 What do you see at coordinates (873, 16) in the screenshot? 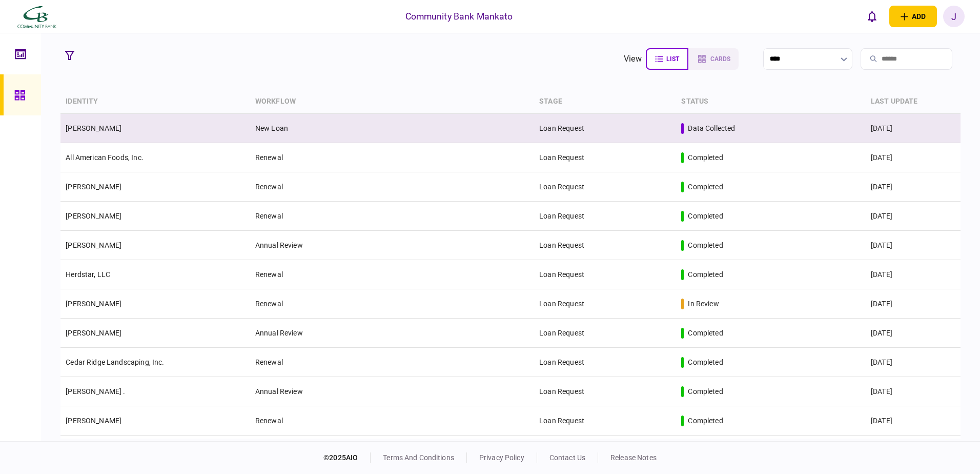
I see `button: open notifications list` at bounding box center [873, 16].